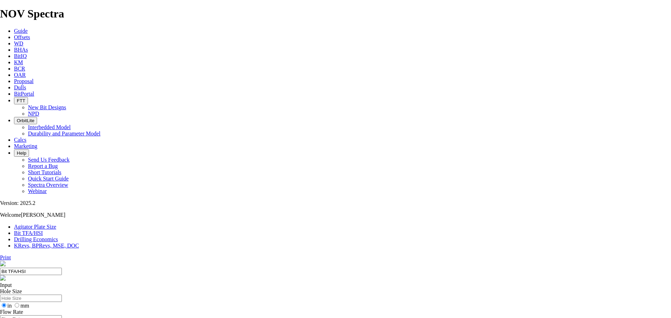 Image resolution: width=671 pixels, height=318 pixels. I want to click on a: KRevs, BPRevs, MSE, DOC, so click(46, 246).